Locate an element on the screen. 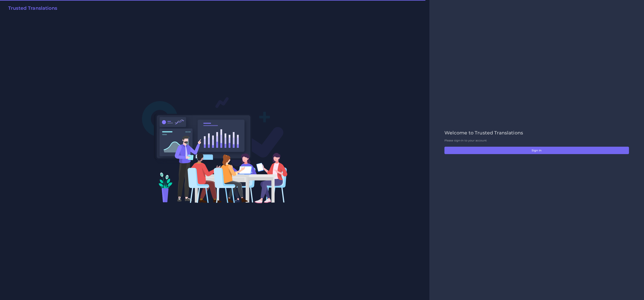 This screenshot has width=644, height=300. p: Please sign-in to your account is located at coordinates (537, 140).